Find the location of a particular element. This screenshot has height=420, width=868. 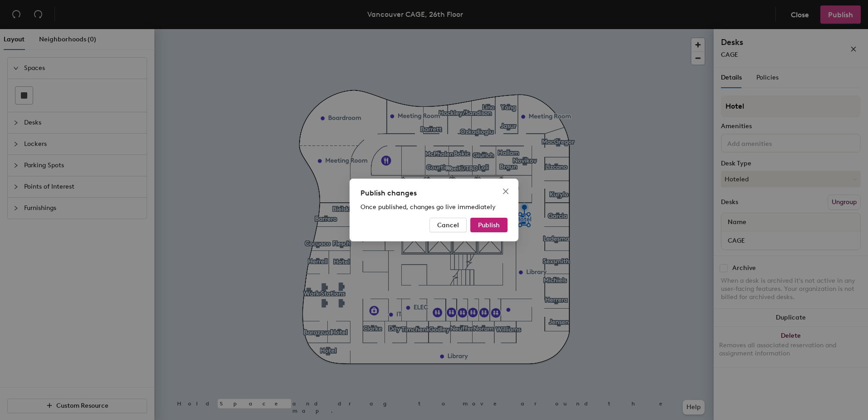

span: Close is located at coordinates (506, 191).